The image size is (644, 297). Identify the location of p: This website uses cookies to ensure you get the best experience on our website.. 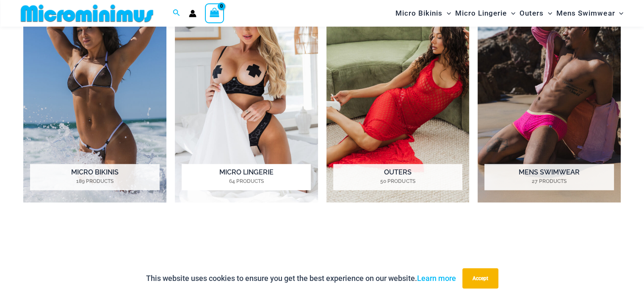
(301, 279).